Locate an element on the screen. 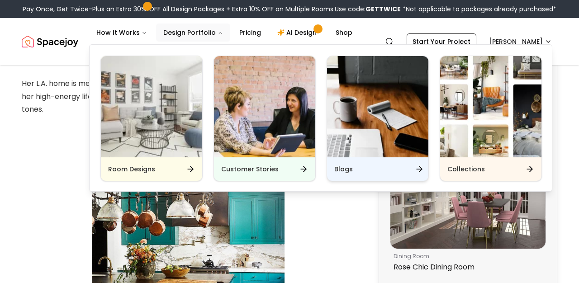 The image size is (579, 283). a: Customer StoriesCustomer Stories is located at coordinates (264, 118).